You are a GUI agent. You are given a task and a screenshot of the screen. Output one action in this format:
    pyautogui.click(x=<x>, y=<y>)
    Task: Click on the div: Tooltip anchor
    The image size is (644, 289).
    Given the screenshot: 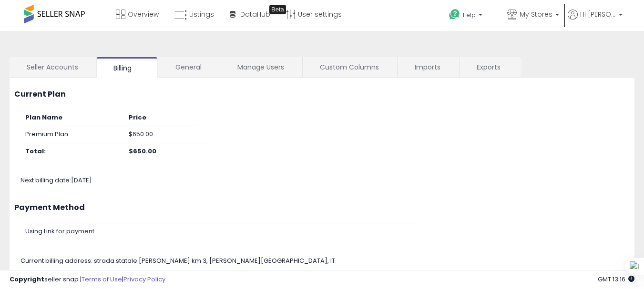 What is the action you would take?
    pyautogui.click(x=277, y=9)
    